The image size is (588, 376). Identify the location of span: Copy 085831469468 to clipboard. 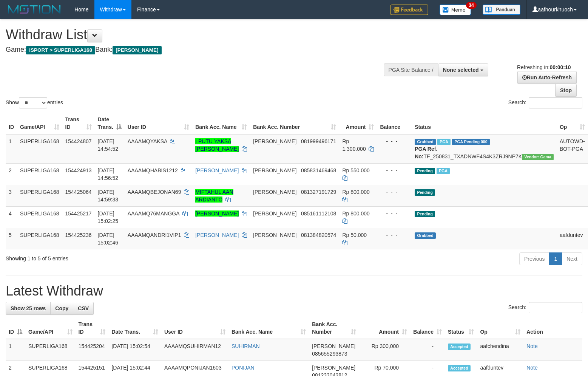
(318, 170).